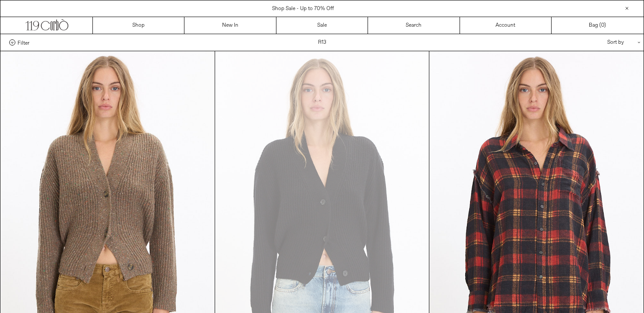  I want to click on span: Filter, so click(23, 42).